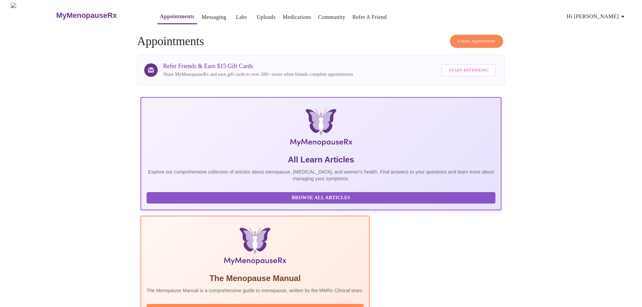 The image size is (642, 307). Describe the element at coordinates (370, 17) in the screenshot. I see `button: Refer a Friend` at that location.